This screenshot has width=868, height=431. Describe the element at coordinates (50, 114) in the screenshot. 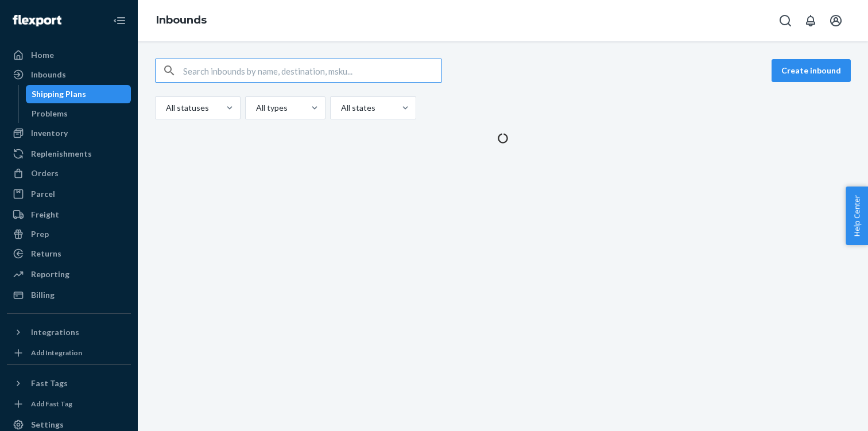

I see `div: Problems` at that location.